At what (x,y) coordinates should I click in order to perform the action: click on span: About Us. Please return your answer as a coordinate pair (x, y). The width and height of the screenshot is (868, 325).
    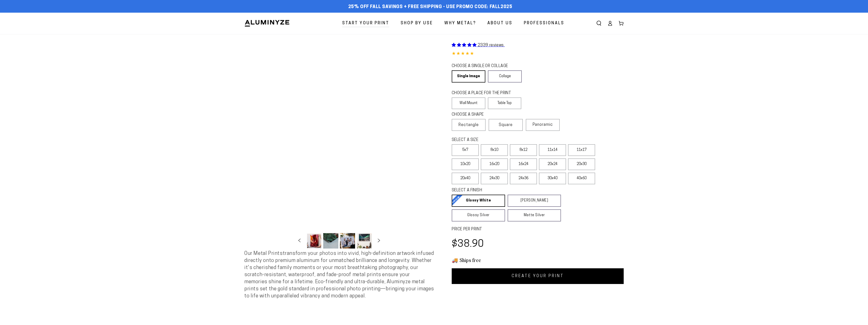
    Looking at the image, I should click on (500, 24).